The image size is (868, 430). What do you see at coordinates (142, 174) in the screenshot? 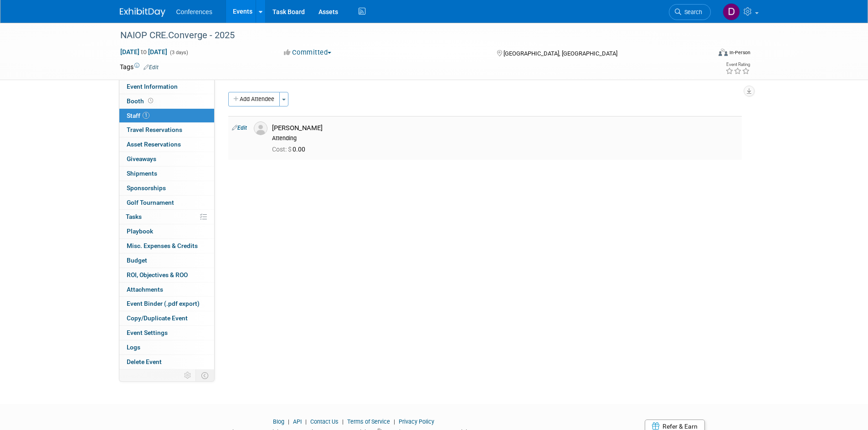
I see `span: Shipments` at bounding box center [142, 174].